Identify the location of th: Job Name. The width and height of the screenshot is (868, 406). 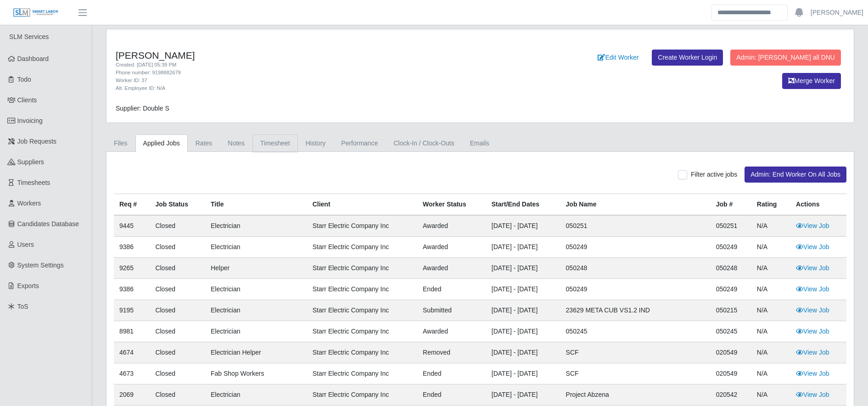
(635, 204).